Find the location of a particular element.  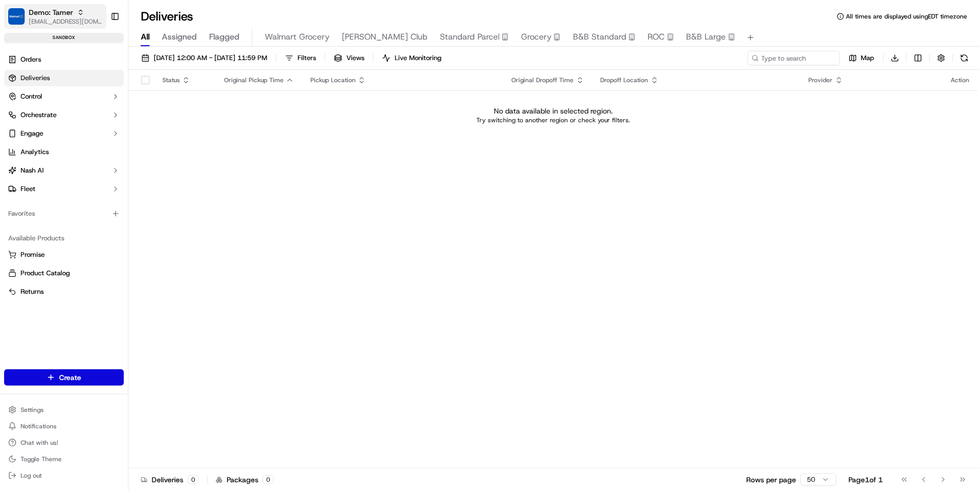

button: Product Catalog is located at coordinates (64, 273).